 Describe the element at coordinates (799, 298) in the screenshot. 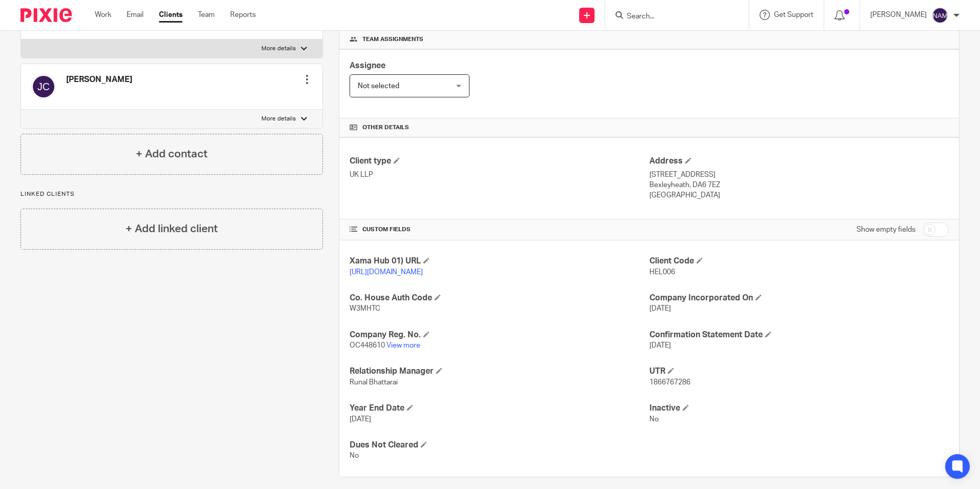

I see `h4: Company Incorporated On` at that location.